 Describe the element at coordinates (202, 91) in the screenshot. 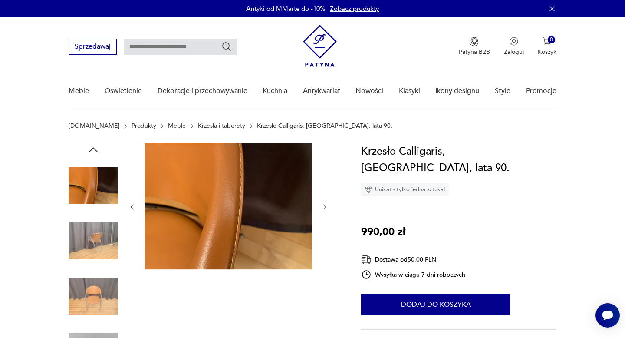

I see `a: Dekoracje i przechowywanie` at that location.